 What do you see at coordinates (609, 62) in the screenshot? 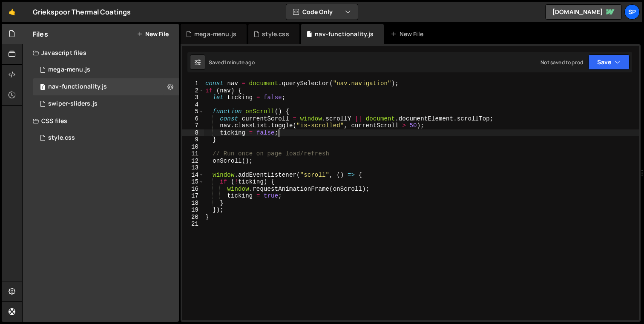
I see `button: Save` at bounding box center [609, 62].